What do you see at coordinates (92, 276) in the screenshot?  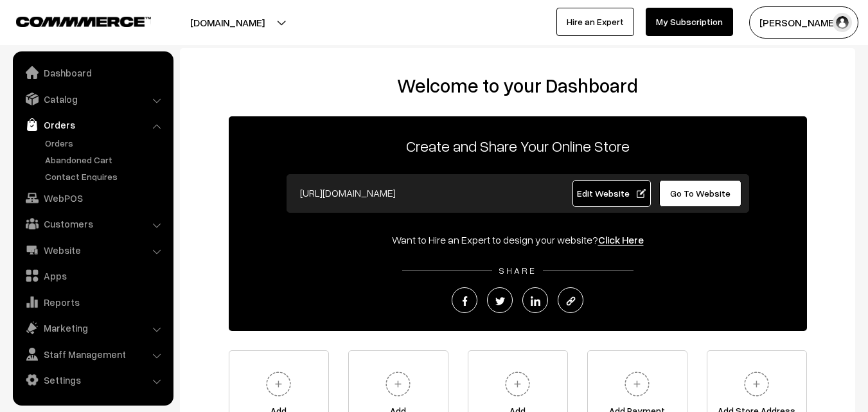 I see `a: Apps` at bounding box center [92, 276].